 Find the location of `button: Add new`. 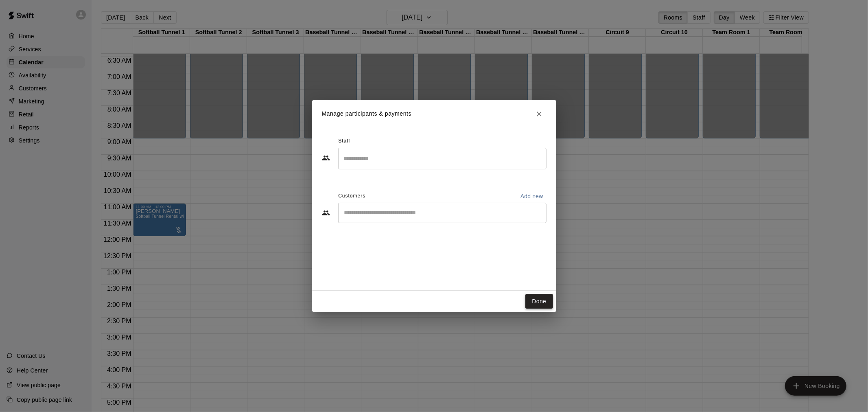

button: Add new is located at coordinates (531, 196).